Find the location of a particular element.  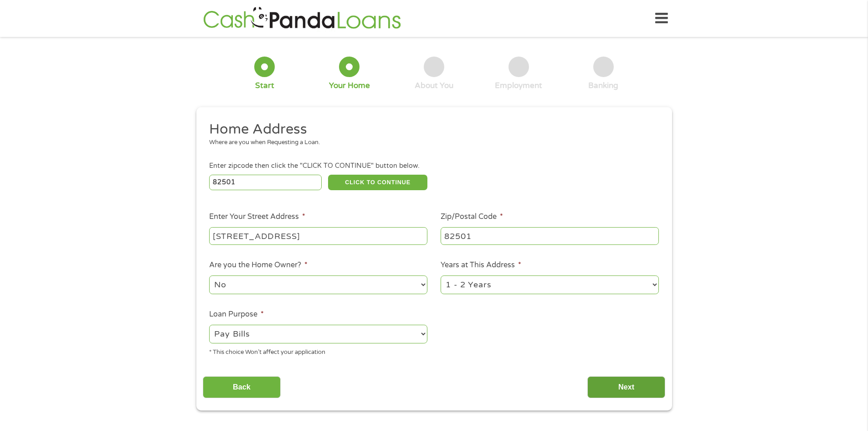

div: Banking is located at coordinates (603, 86).